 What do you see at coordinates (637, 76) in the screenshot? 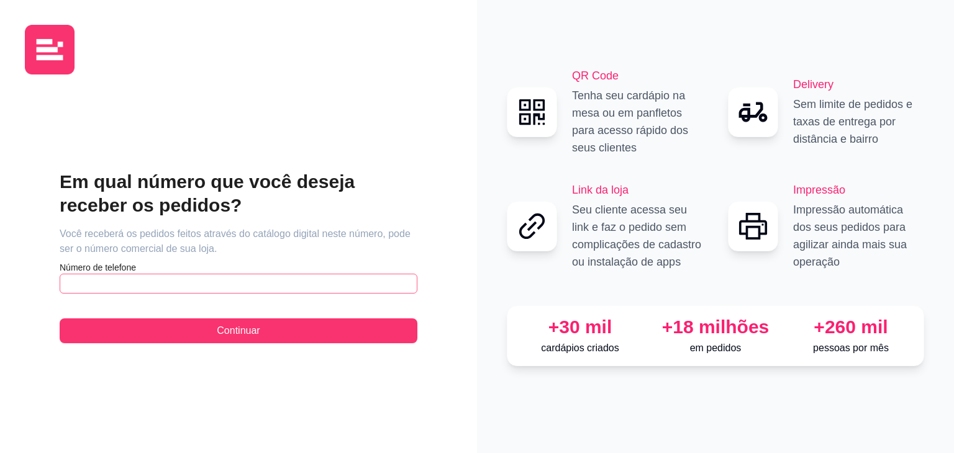
I see `h2: QR Code` at bounding box center [637, 76].